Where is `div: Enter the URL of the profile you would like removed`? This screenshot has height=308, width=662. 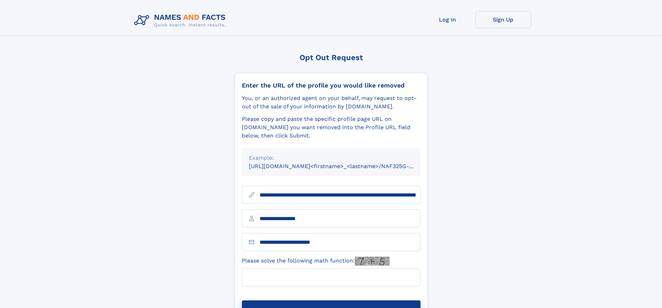 div: Enter the URL of the profile you would like removed is located at coordinates (331, 85).